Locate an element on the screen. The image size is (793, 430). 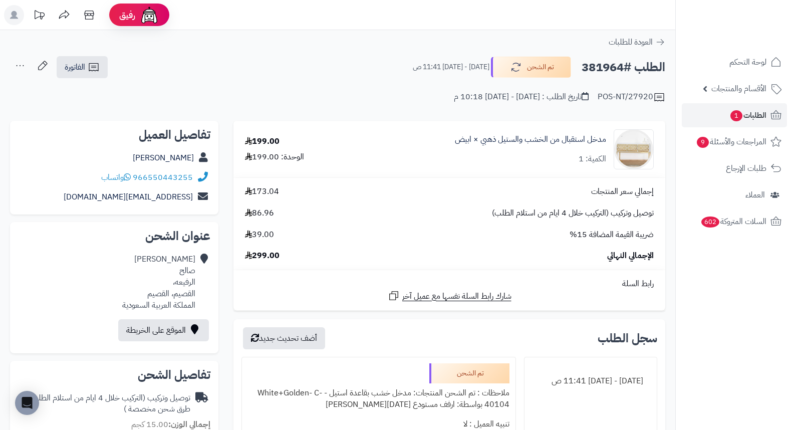
span: واتساب is located at coordinates (116, 177).